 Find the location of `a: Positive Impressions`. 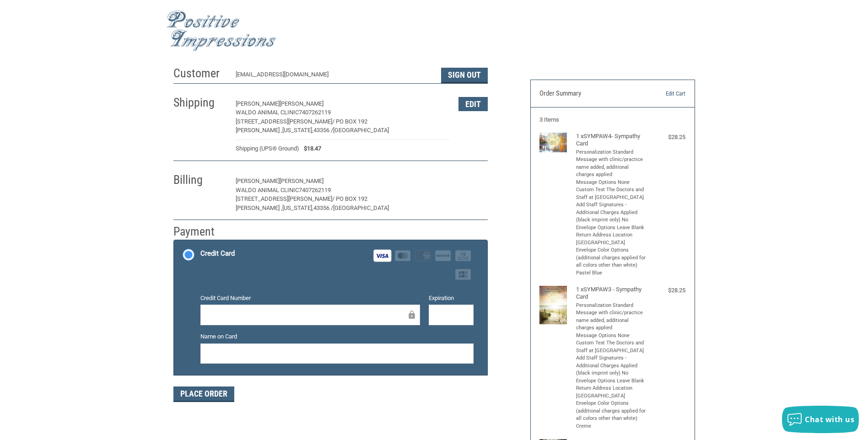

a: Positive Impressions is located at coordinates (222, 31).